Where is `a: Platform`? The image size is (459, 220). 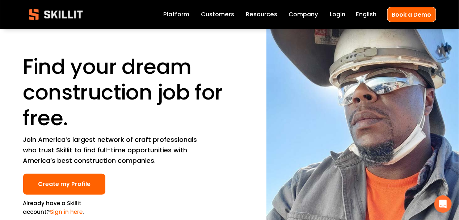 a: Platform is located at coordinates (177, 14).